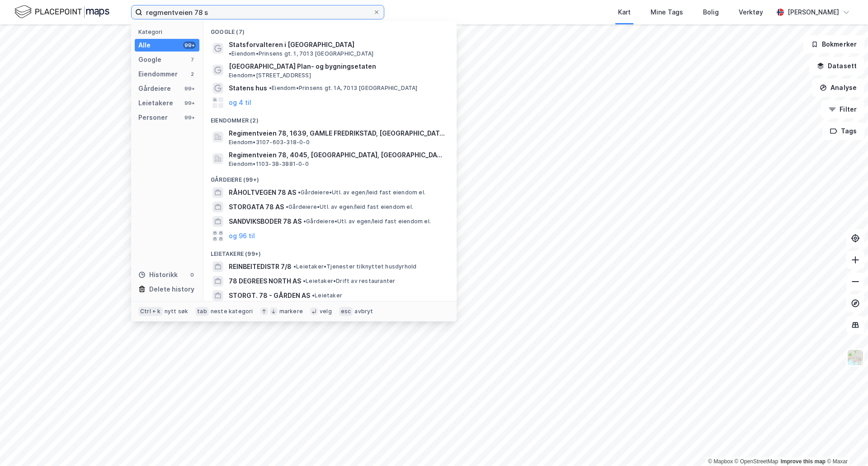 The height and width of the screenshot is (466, 868). I want to click on div: Google (7), so click(330, 30).